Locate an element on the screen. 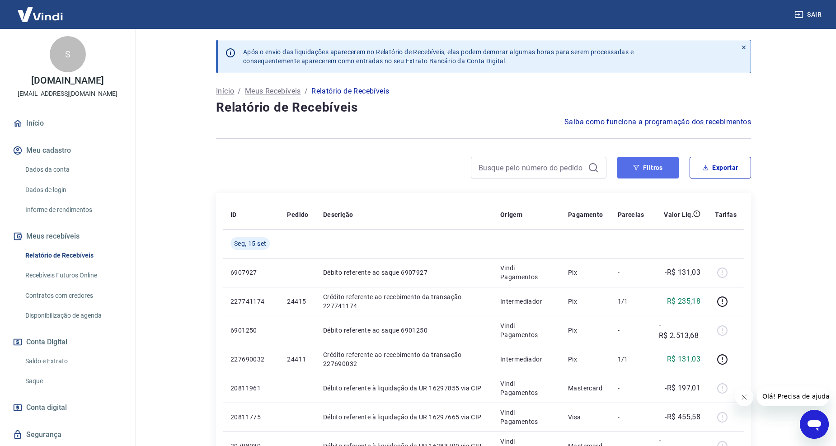 The width and height of the screenshot is (836, 446). a: Relatório de Recebíveis is located at coordinates (73, 255).